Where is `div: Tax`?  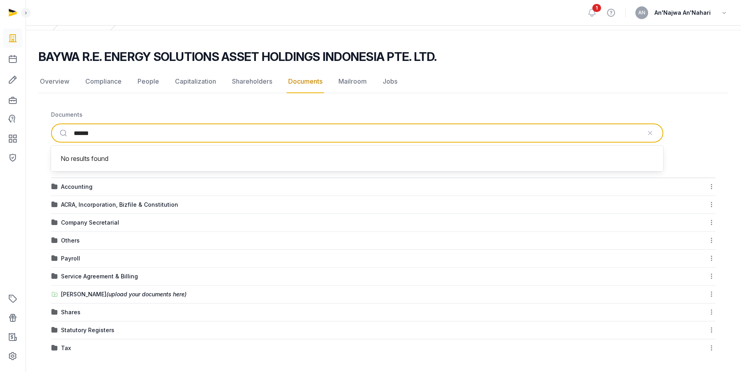
div: Tax is located at coordinates (66, 348).